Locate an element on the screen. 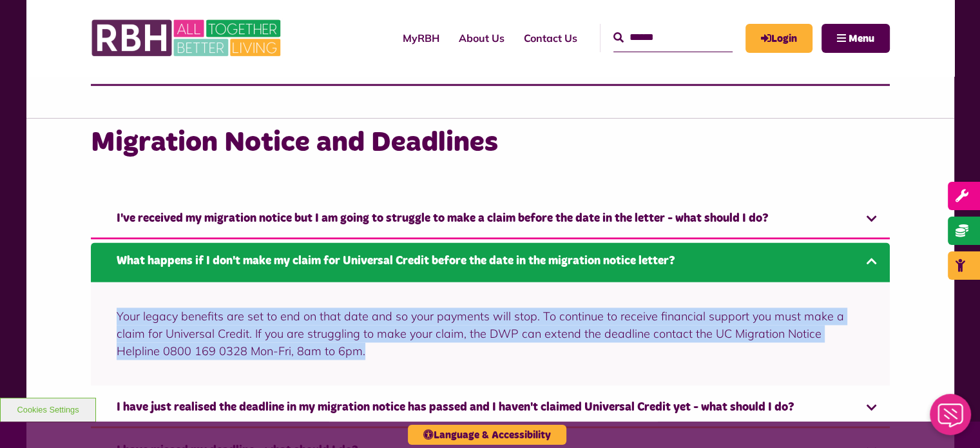 Image resolution: width=980 pixels, height=448 pixels. a: I've received my migration notice but I am going to struggle to make a claim before the date in t... is located at coordinates (490, 219).